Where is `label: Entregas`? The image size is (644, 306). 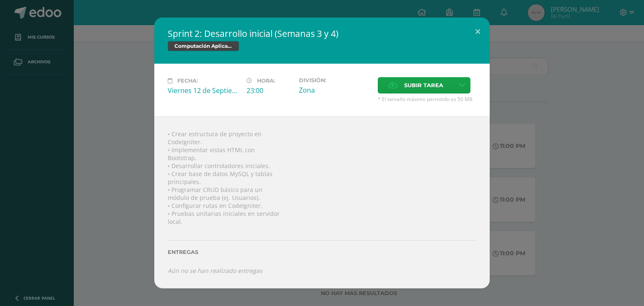
label: Entregas is located at coordinates (322, 252).